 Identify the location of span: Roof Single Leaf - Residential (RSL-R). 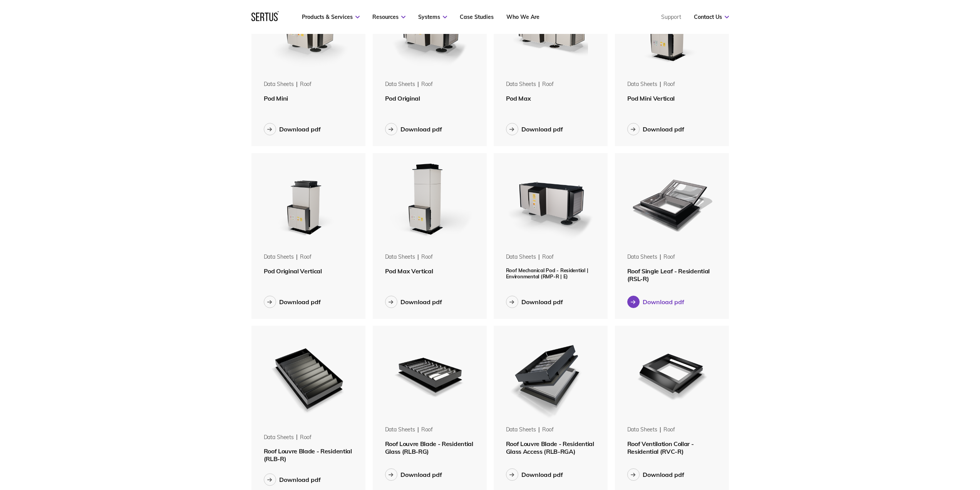
(669, 274).